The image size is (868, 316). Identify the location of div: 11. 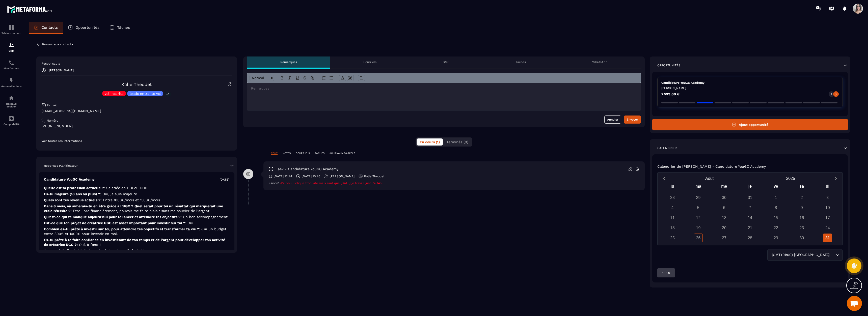
(672, 217).